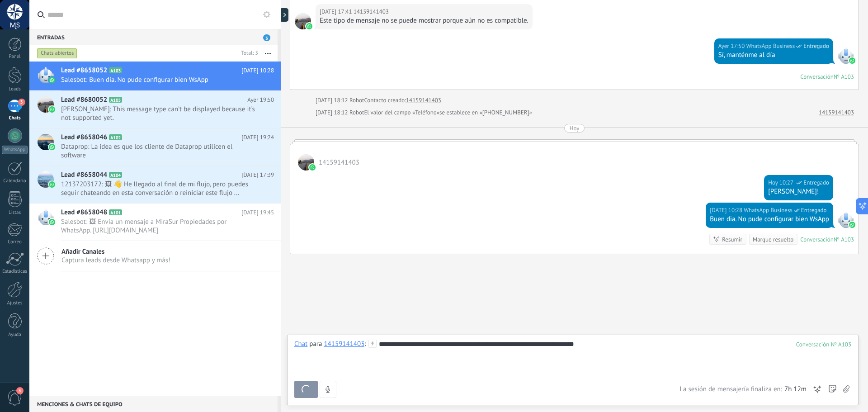  What do you see at coordinates (159, 151) in the screenshot?
I see `span: Dataprop: La idea es que los cliente de Dataprop utilicen el software` at bounding box center [159, 151].